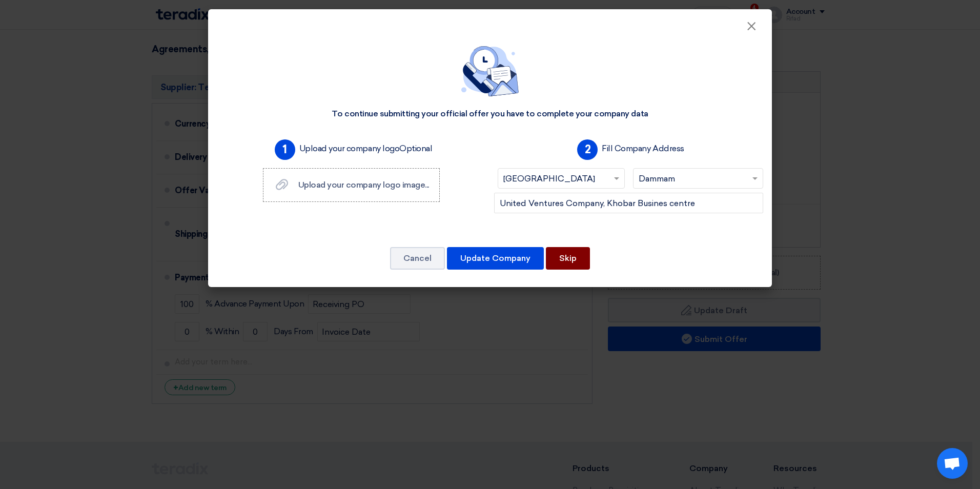 The image size is (980, 489). What do you see at coordinates (417, 258) in the screenshot?
I see `button: Cancel` at bounding box center [417, 258].